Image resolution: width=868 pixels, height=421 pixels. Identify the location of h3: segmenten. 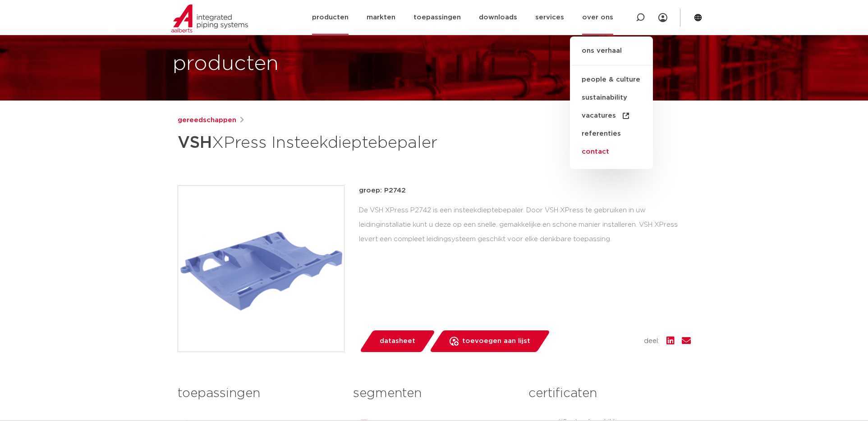
(434, 393).